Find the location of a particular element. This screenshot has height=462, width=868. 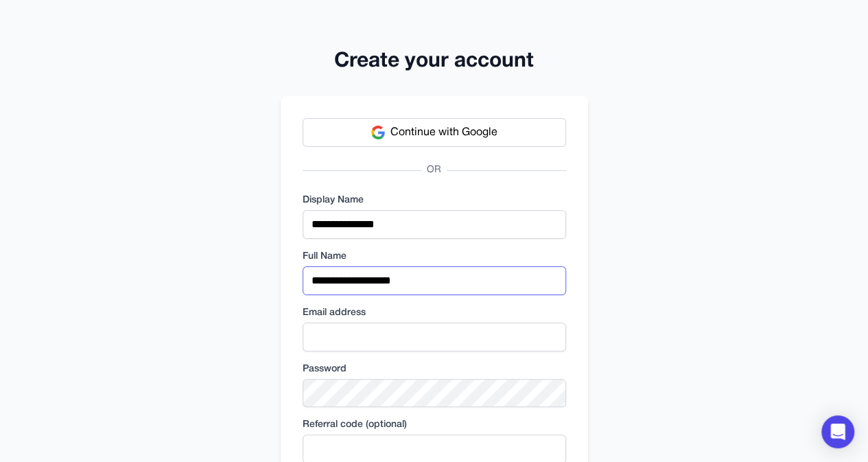

label: Full Name is located at coordinates (435, 257).